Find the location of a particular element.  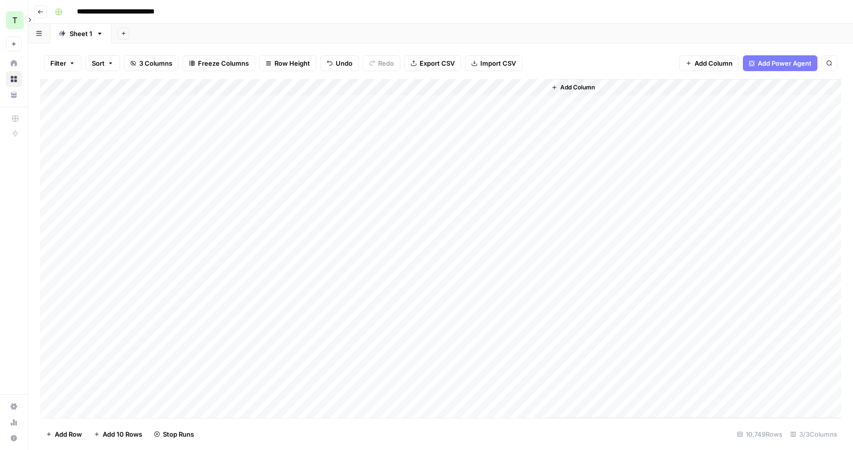

span: Filter is located at coordinates (58, 63).